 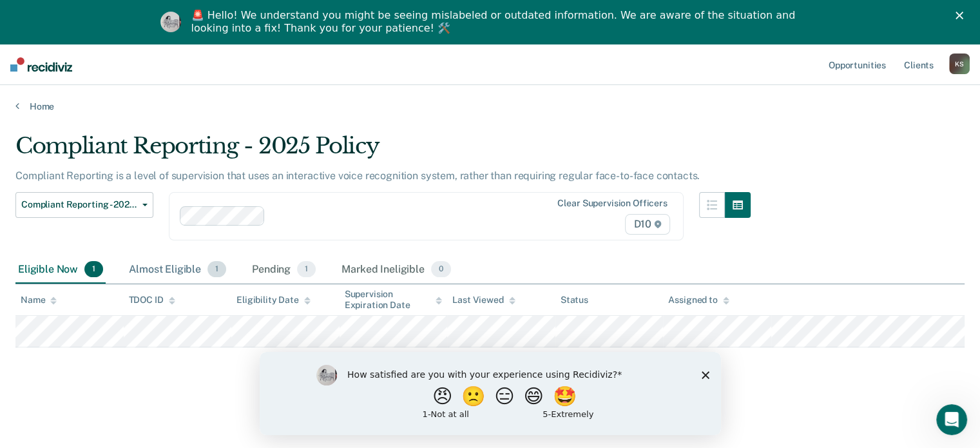 I want to click on div: Eligible Now1, so click(x=61, y=270).